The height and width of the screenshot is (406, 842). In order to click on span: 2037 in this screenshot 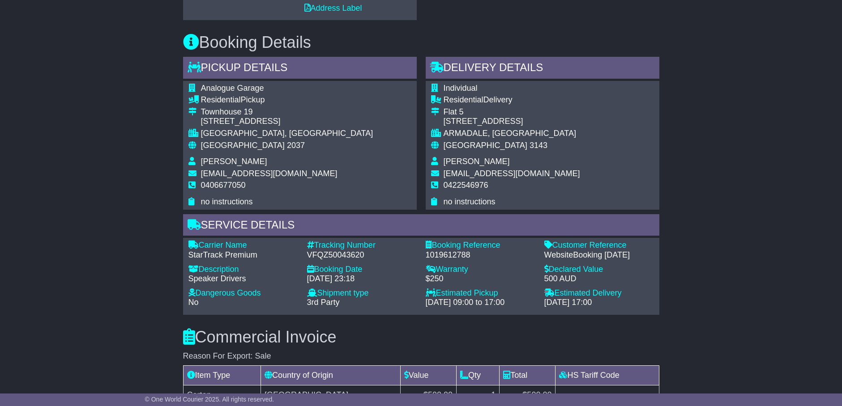, I will do `click(296, 145)`.